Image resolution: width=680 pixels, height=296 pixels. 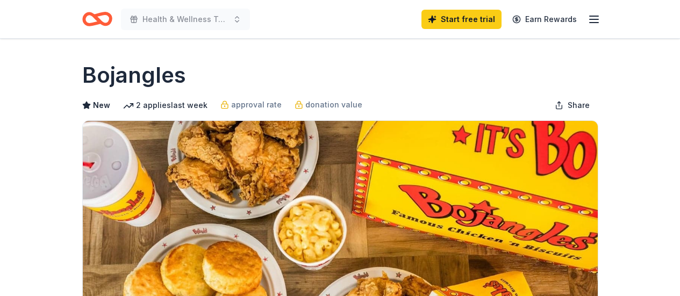 What do you see at coordinates (544, 19) in the screenshot?
I see `a: Earn Rewards` at bounding box center [544, 19].